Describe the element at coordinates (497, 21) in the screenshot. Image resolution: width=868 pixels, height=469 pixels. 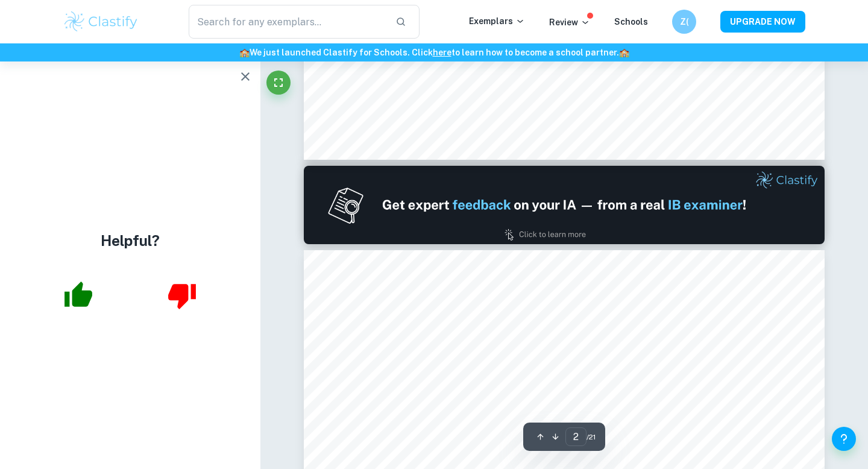
I see `p: Exemplars` at that location.